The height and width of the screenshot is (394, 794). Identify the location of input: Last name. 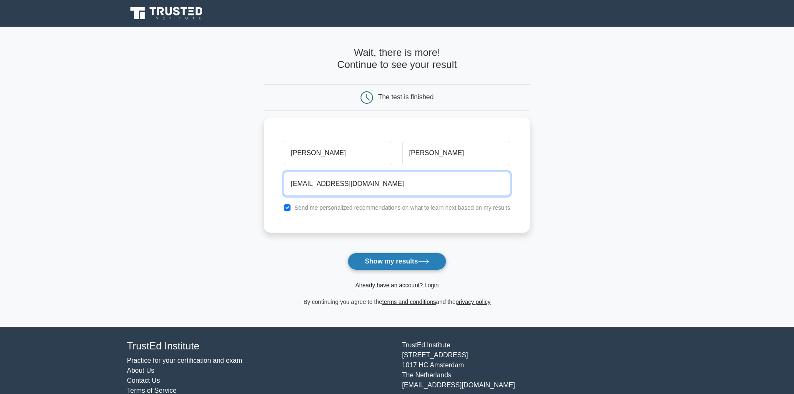
(456, 153).